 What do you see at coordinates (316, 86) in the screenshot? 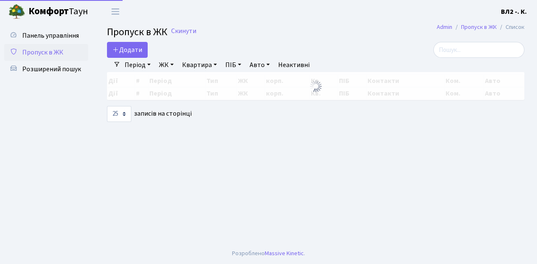
I see `img: Обробка...` at bounding box center [316, 86].